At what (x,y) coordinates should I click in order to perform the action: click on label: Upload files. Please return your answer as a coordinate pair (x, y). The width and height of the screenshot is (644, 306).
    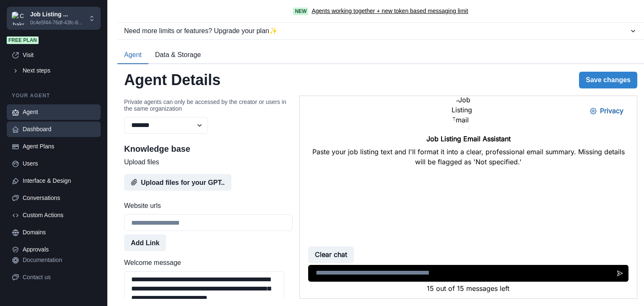
    Looking at the image, I should click on (206, 162).